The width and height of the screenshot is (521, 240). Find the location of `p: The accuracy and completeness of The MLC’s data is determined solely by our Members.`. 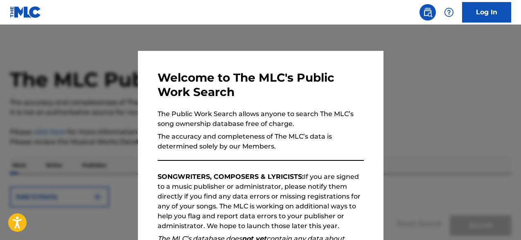

p: The accuracy and completeness of The MLC’s data is determined solely by our Members. is located at coordinates (261, 141).